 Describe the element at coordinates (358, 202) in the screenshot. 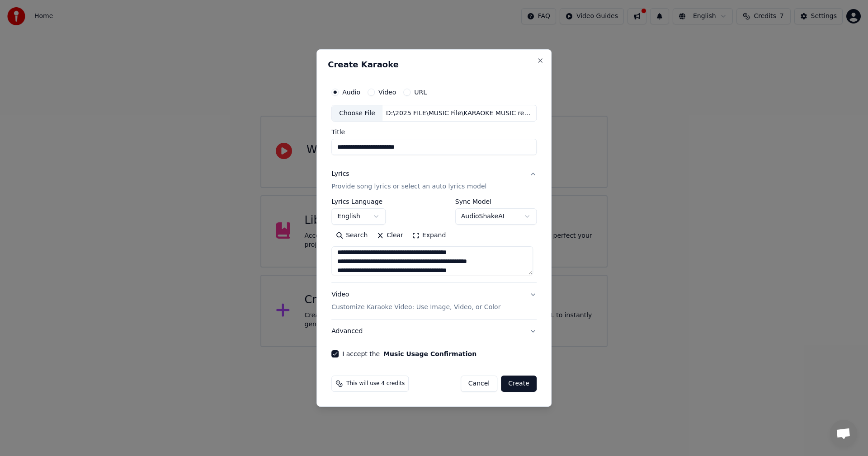

I see `label: Lyrics Language` at that location.